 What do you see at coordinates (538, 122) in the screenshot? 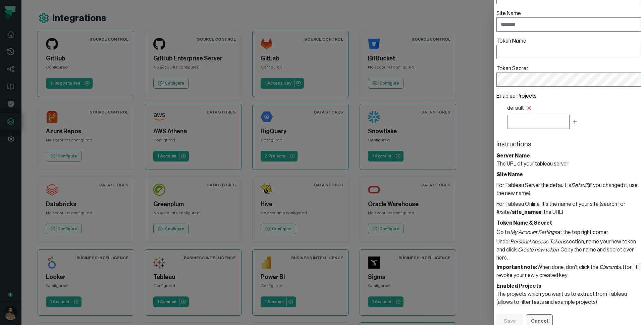
I see `input: Enabled Projectsdefault` at bounding box center [538, 122].